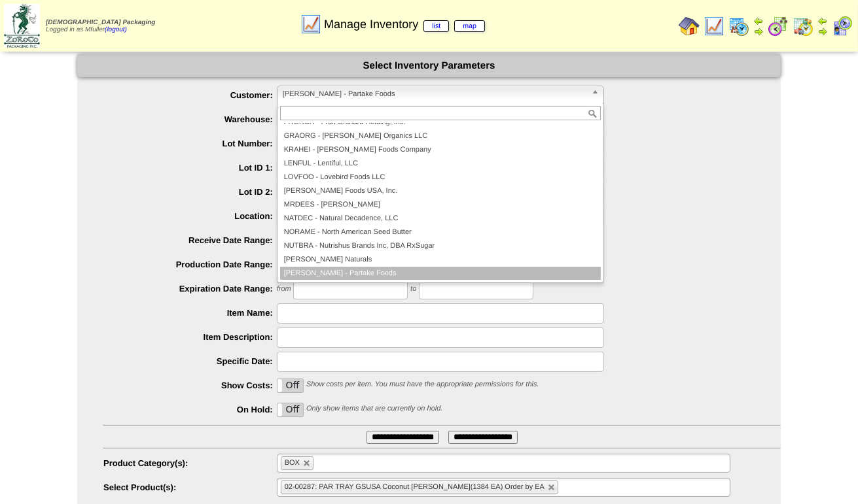 This screenshot has height=504, width=858. Describe the element at coordinates (116, 29) in the screenshot. I see `a: (logout)` at that location.